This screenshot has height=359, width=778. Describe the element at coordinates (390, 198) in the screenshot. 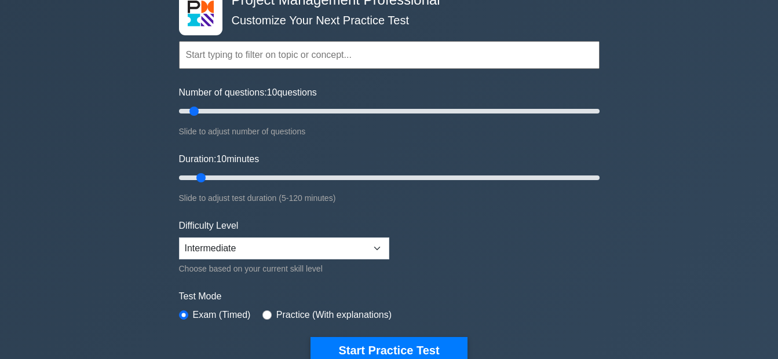

I see `div: Slide to adjust test duration (5-120 minutes)` at that location.